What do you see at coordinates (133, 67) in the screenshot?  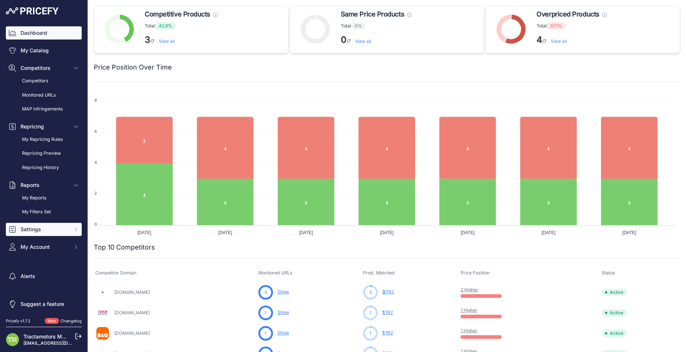 I see `h2: Price Position Over Time` at bounding box center [133, 67].